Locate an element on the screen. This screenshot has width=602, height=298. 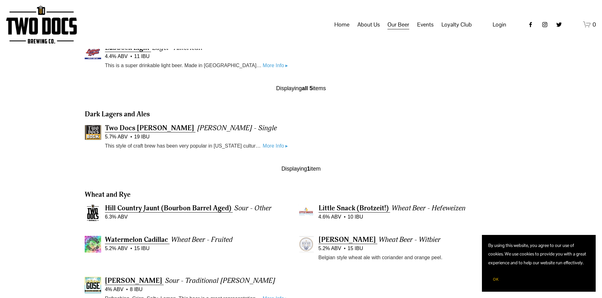
span: Watermelon Cadillac is located at coordinates (136, 240).